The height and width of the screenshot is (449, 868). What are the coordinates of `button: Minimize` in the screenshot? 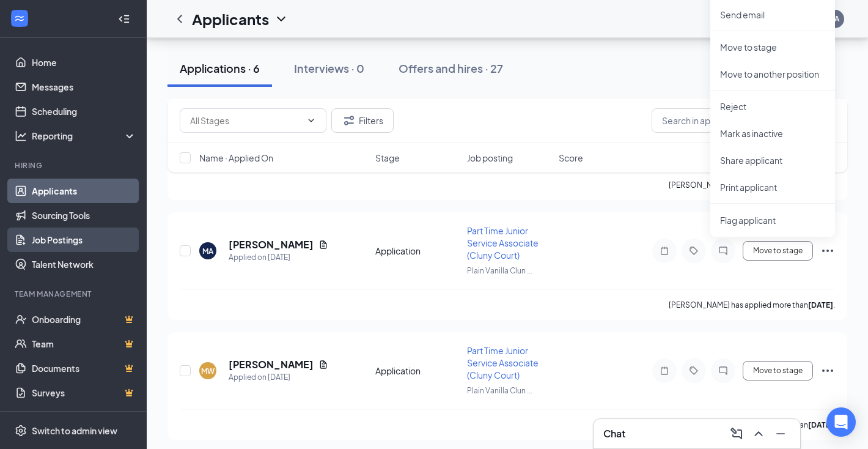 It's located at (781, 434).